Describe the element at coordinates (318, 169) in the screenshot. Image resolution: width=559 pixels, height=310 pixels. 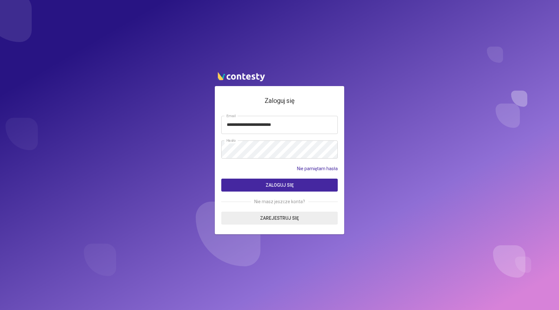
I see `a: Nie pamiętam hasła` at that location.